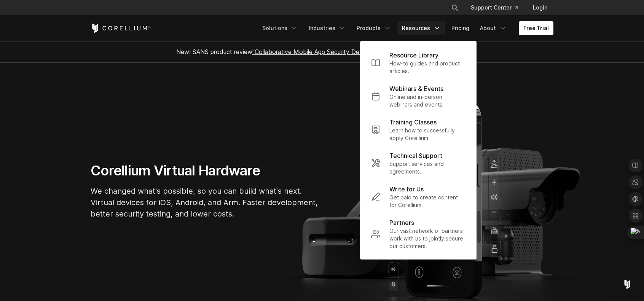 This screenshot has width=644, height=301. I want to click on p: Learn how to successfully apply Corellium., so click(428, 134).